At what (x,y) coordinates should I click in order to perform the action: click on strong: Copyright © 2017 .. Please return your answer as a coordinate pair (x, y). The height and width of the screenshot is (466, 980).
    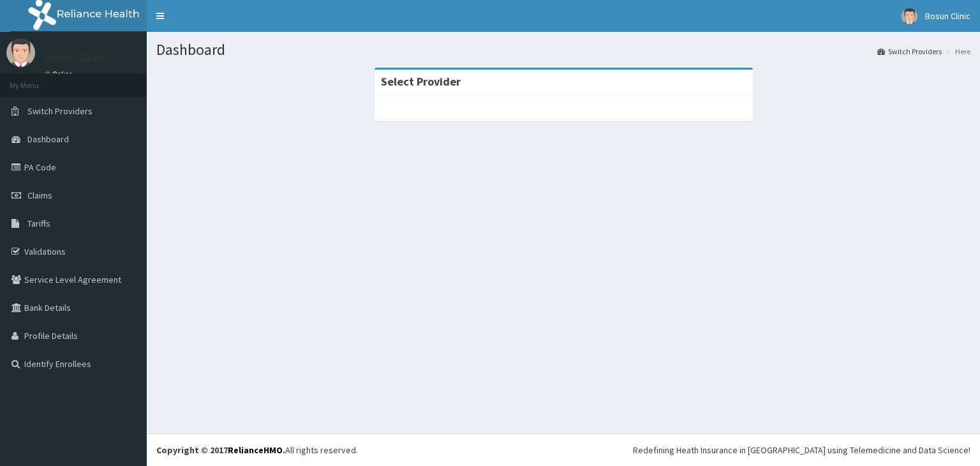
    Looking at the image, I should click on (221, 450).